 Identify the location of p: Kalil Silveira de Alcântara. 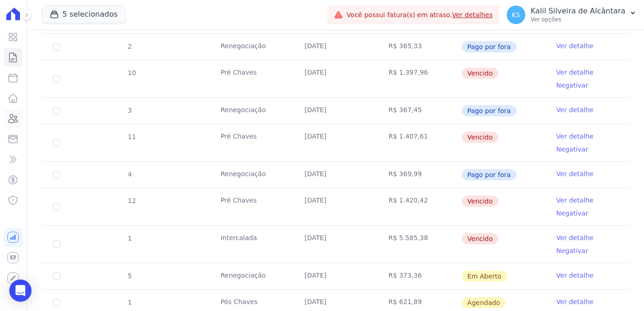
(578, 11).